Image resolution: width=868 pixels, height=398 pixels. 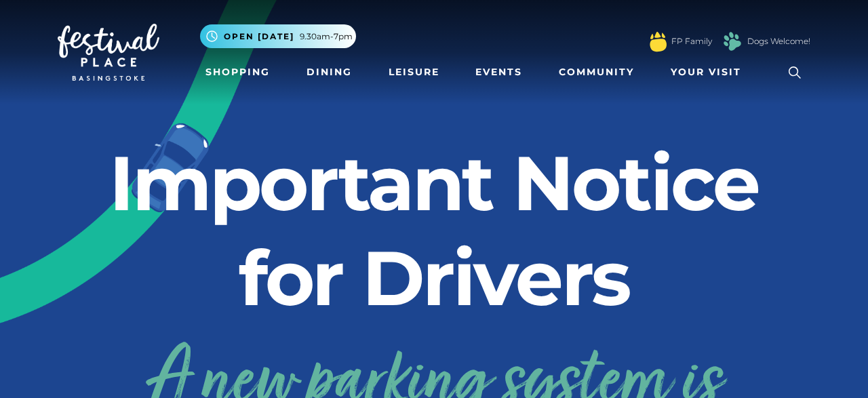 I want to click on span: Your Visit, so click(x=706, y=71).